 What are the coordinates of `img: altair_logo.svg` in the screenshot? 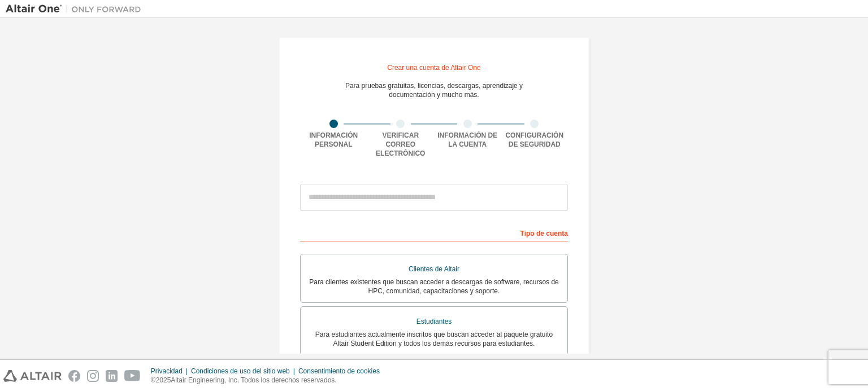 It's located at (32, 376).